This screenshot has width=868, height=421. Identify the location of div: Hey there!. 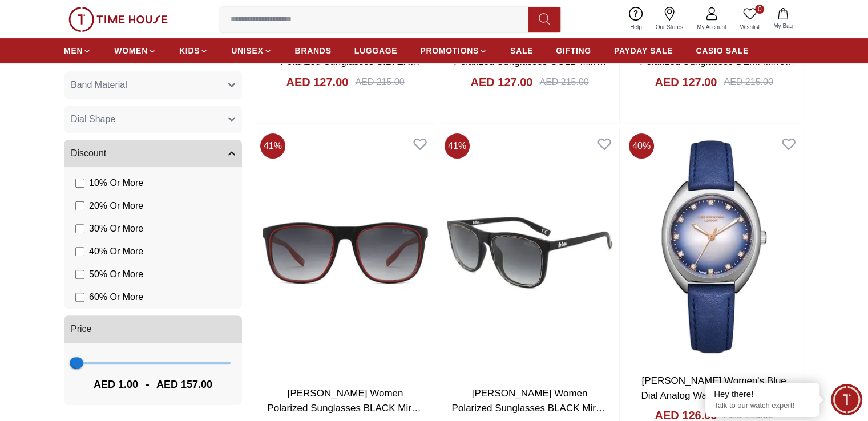
(763, 394).